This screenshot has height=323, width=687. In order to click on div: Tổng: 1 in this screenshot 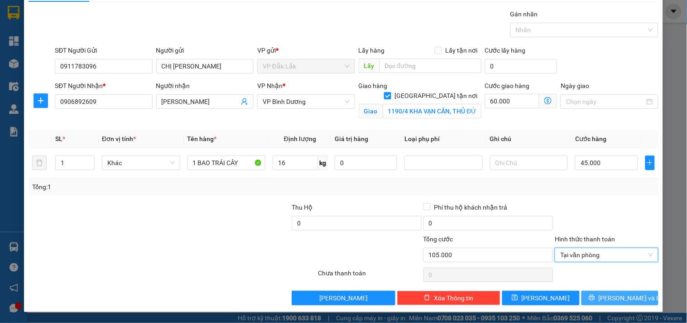, I will do `click(149, 187)`.